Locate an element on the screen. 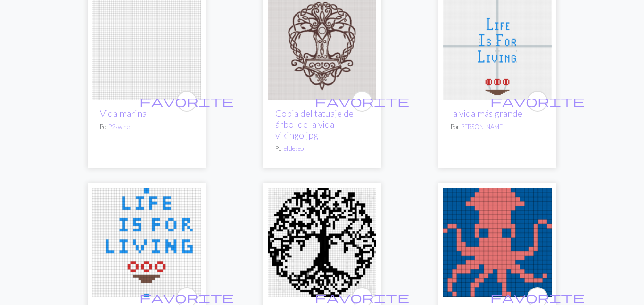  a: Calamar is located at coordinates (497, 241).